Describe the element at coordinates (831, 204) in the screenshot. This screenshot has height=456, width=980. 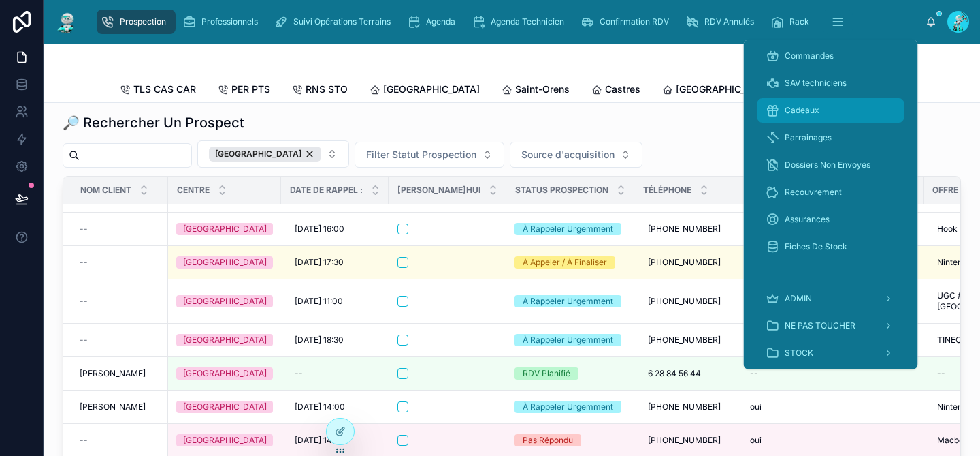
I see `div: scrollable content` at that location.